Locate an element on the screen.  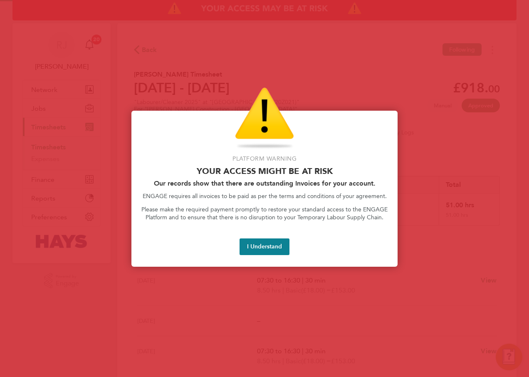
button: I Understand is located at coordinates (265, 247).